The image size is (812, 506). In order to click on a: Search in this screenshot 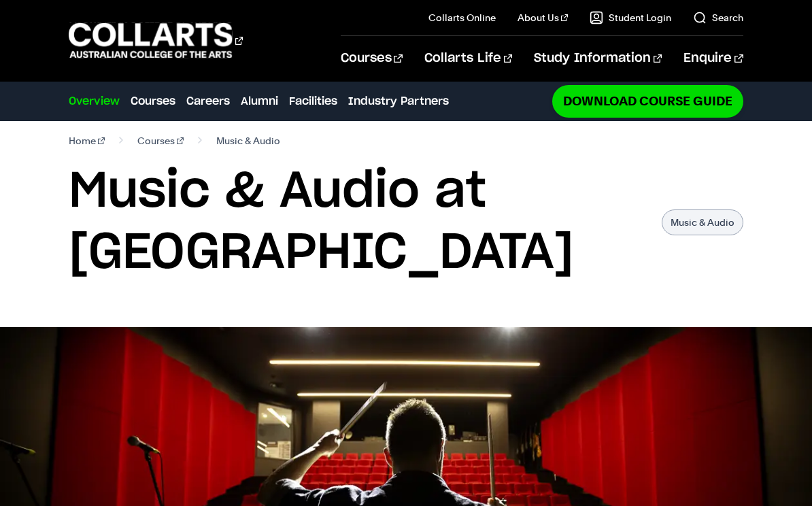, I will do `click(718, 18)`.